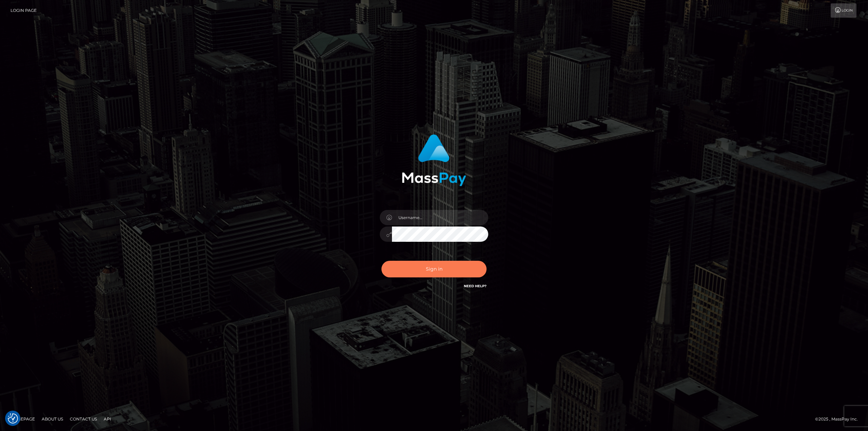 The height and width of the screenshot is (431, 868). What do you see at coordinates (83, 419) in the screenshot?
I see `a: Contact Us` at bounding box center [83, 419].